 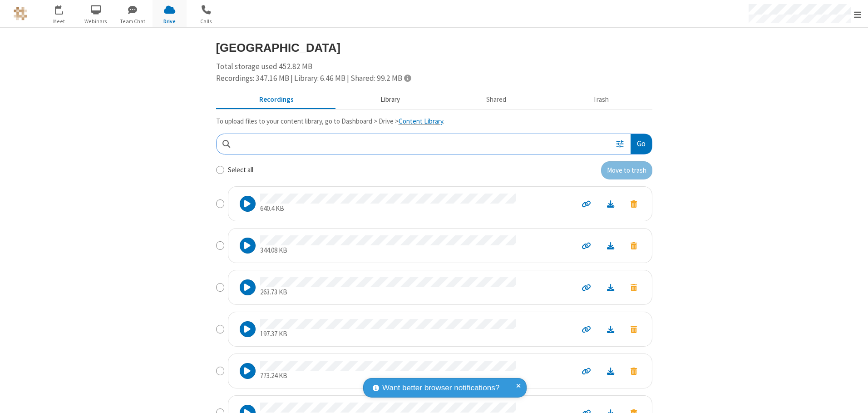 I want to click on p: 640.4 KB, so click(x=388, y=209).